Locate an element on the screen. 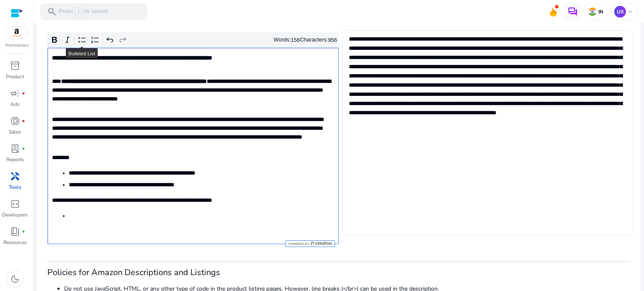  span: inventory_2 is located at coordinates (15, 65).